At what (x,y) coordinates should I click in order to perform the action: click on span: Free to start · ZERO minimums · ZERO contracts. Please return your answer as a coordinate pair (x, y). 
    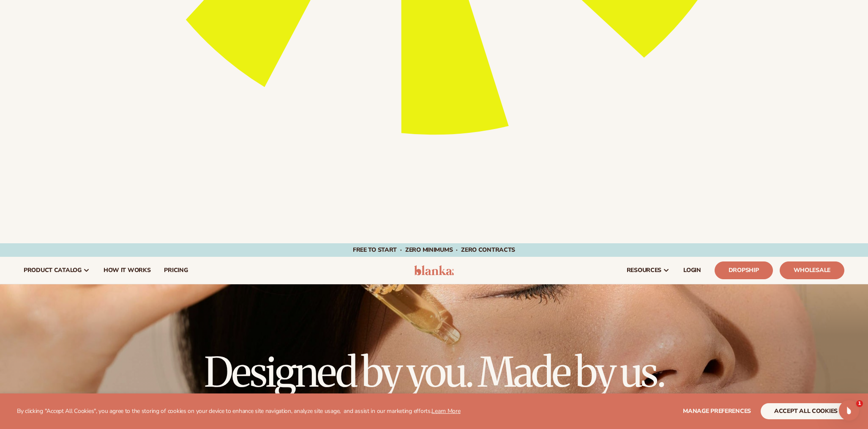
    Looking at the image, I should click on (434, 250).